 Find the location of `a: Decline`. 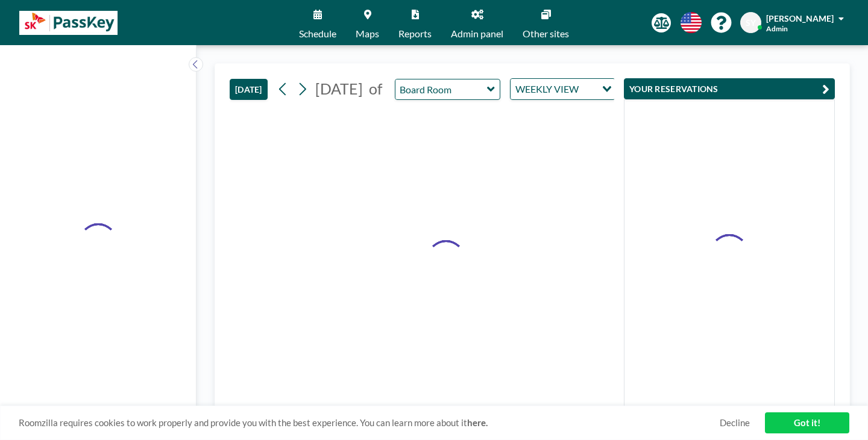

a: Decline is located at coordinates (735, 422).